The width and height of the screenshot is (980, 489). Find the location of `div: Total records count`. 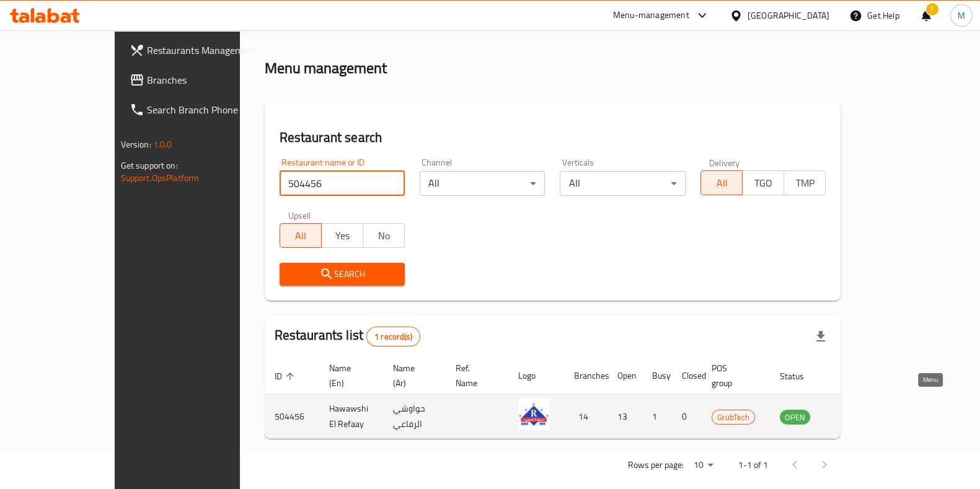

div: Total records count is located at coordinates (393, 336).